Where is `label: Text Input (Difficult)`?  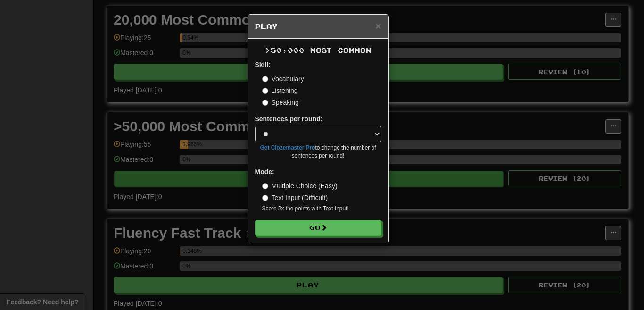 label: Text Input (Difficult) is located at coordinates (295, 198).